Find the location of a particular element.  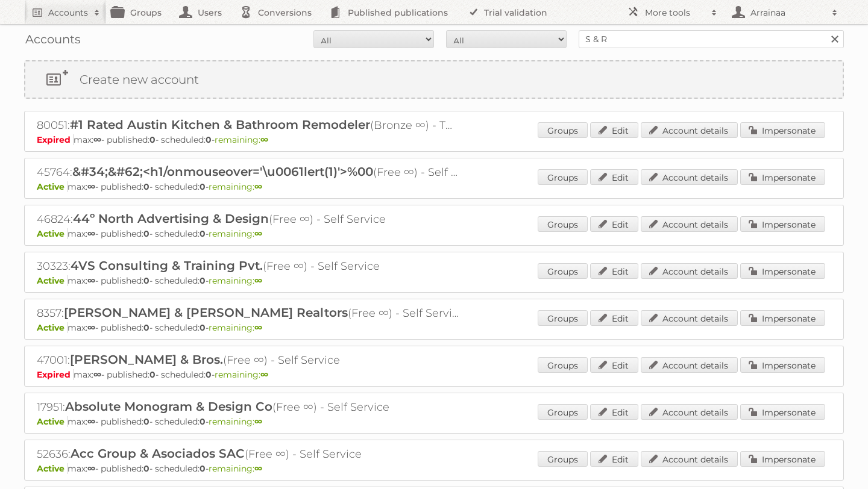

h2: 30323: (Free ∞) - Self Service is located at coordinates (248, 267).